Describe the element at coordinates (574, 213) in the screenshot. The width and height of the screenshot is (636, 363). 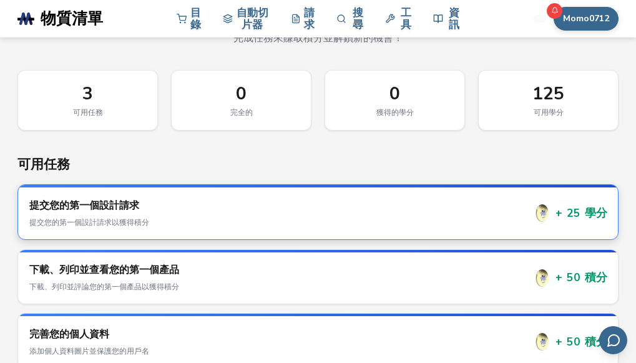
I see `font: 25` at that location.